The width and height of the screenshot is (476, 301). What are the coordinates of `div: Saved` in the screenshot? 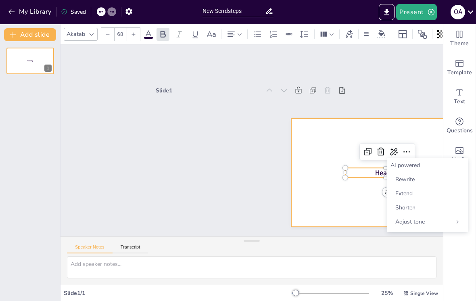 It's located at (73, 12).